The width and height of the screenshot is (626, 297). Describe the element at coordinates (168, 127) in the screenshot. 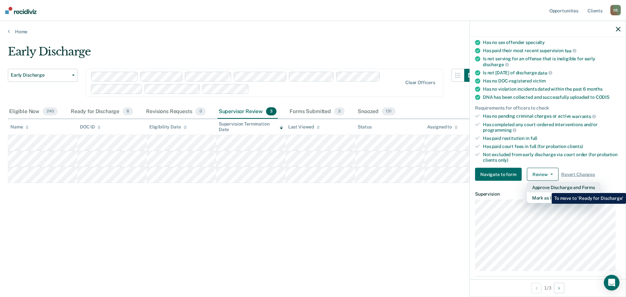

I see `div: Eligibility Date` at that location.